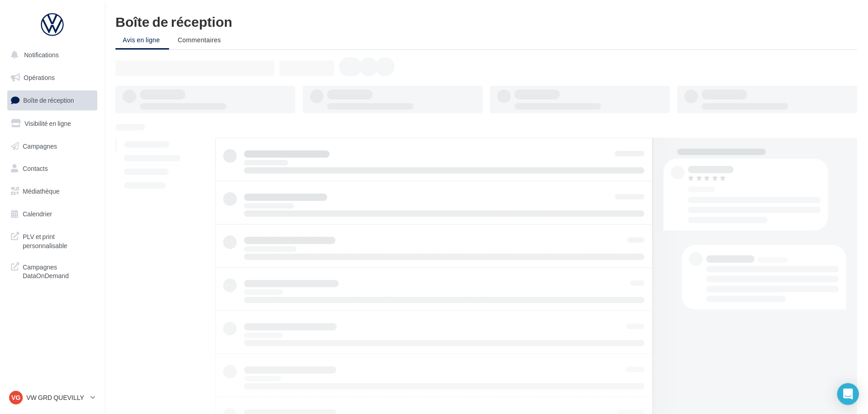  What do you see at coordinates (48, 123) in the screenshot?
I see `span: Visibilité en ligne` at bounding box center [48, 123].